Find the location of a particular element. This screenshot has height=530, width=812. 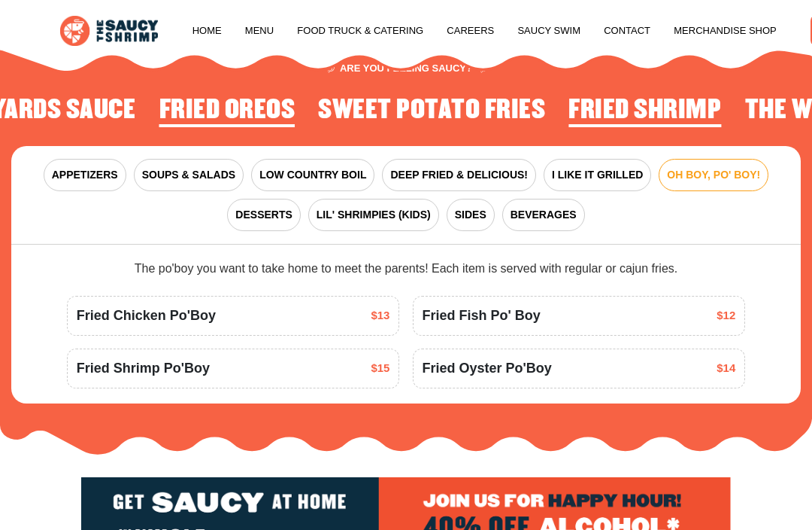

a: Home is located at coordinates (207, 31).